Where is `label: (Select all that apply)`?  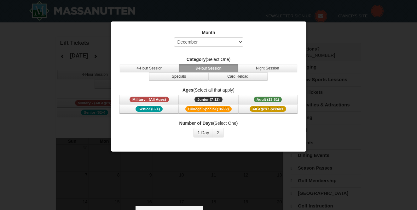 label: (Select all that apply) is located at coordinates (209, 90).